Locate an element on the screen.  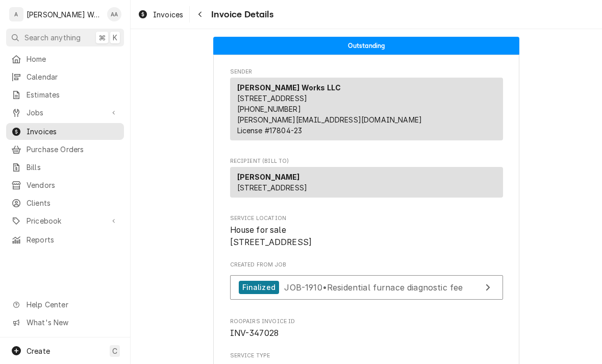
span: Calendar is located at coordinates (72, 77).